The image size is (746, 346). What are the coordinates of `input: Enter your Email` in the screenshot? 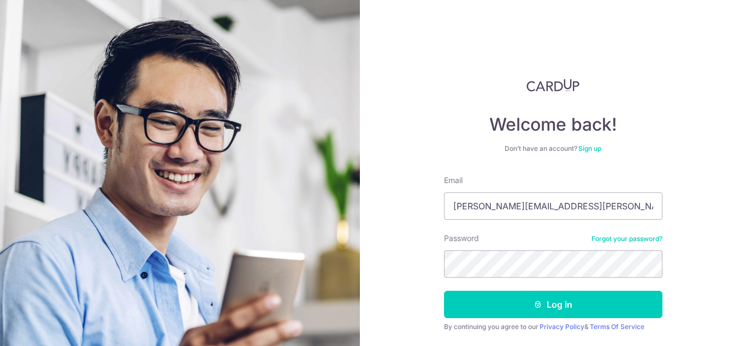 It's located at (553, 206).